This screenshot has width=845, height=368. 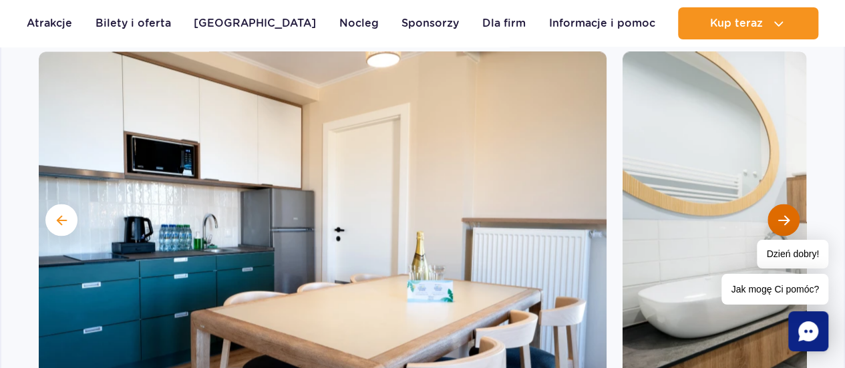 I want to click on a: Sponsorzy, so click(x=430, y=23).